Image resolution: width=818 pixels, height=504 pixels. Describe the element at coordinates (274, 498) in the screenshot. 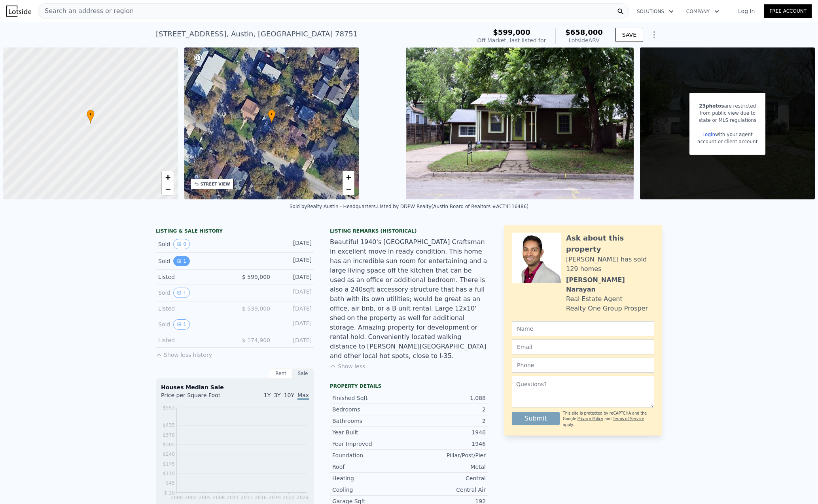

I see `tspan: 2019` at that location.